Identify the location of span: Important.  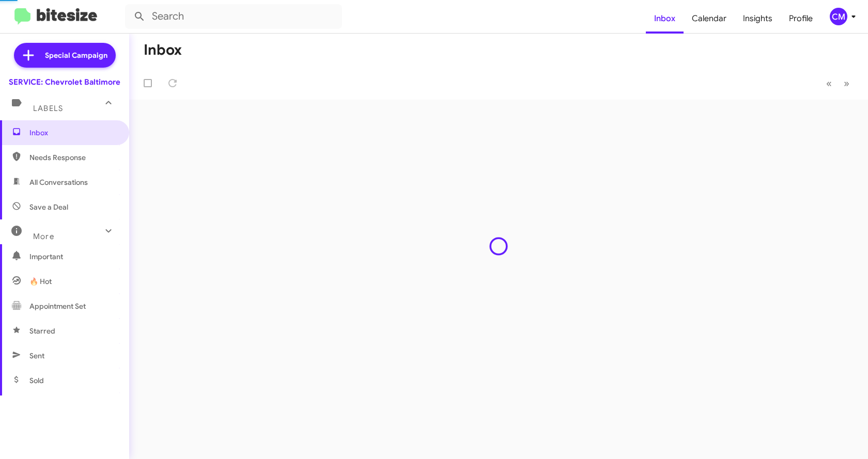
(73, 257).